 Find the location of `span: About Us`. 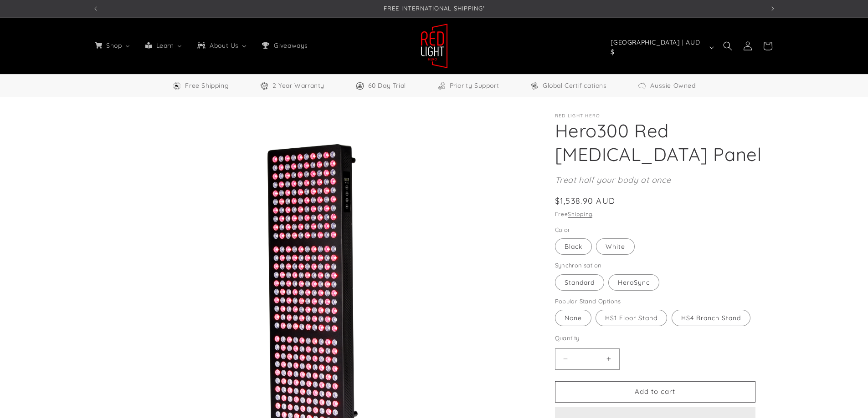

span: About Us is located at coordinates (224, 45).